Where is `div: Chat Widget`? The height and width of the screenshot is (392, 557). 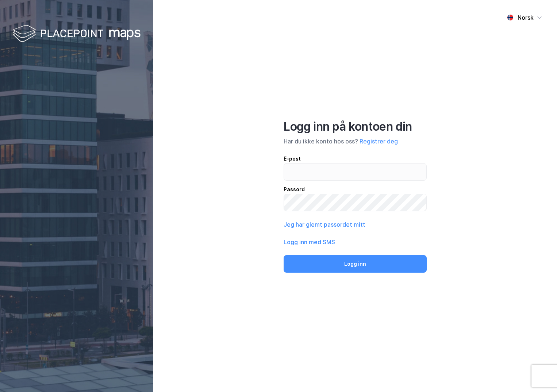
div: Chat Widget is located at coordinates (539, 375).